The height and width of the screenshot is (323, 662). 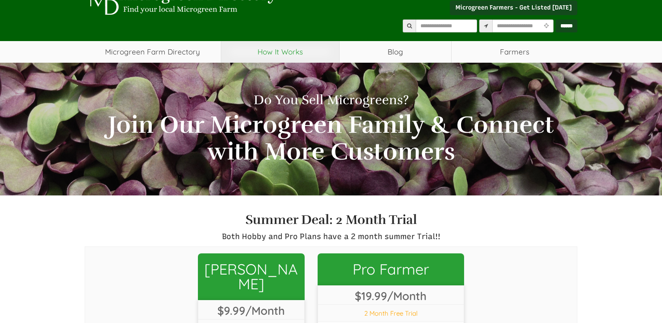 I want to click on a: Microgreen Farm Directory, so click(x=153, y=52).